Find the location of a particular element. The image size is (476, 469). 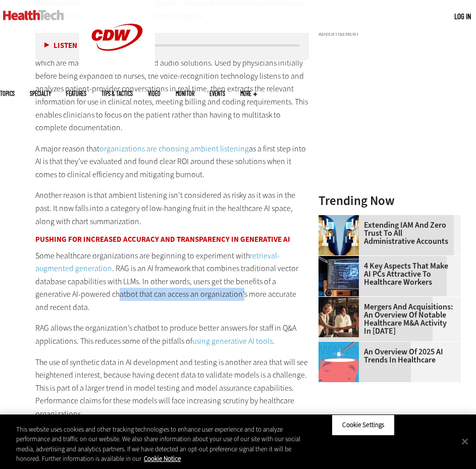

a: Features is located at coordinates (76, 93).